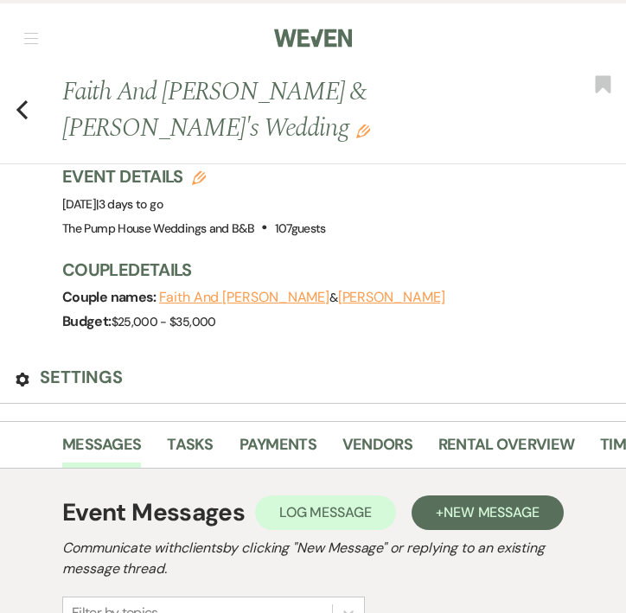 Image resolution: width=626 pixels, height=613 pixels. I want to click on a: Vendors, so click(377, 450).